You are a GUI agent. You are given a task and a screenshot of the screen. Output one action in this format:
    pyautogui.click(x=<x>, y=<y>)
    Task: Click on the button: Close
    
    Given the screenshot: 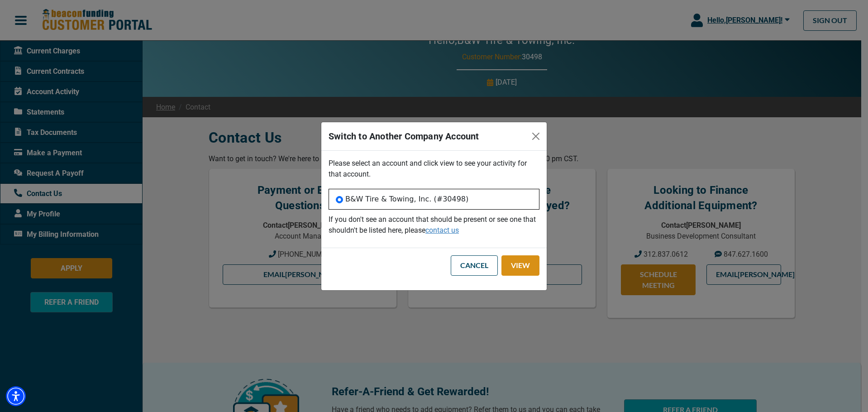 What is the action you would take?
    pyautogui.click(x=536, y=136)
    